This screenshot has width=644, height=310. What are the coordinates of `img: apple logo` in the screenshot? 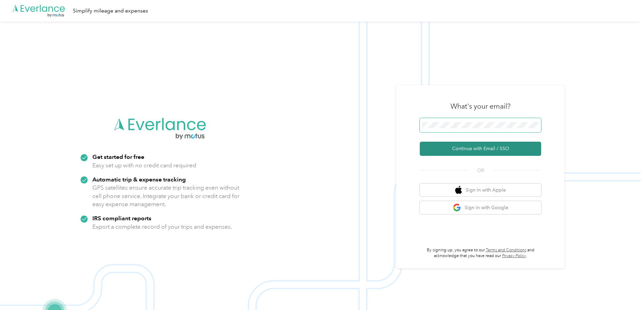 It's located at (459, 190).